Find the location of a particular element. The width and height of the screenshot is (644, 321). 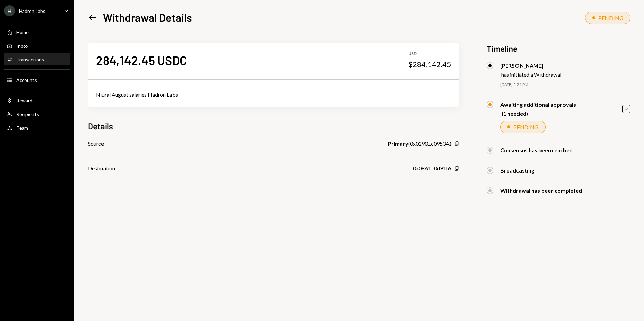

div: Consensus has been reached is located at coordinates (537, 150).